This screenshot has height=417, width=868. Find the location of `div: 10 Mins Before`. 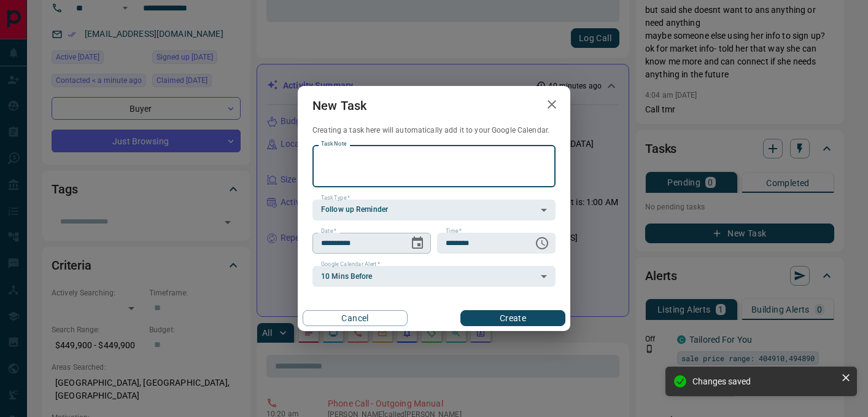

div: 10 Mins Before is located at coordinates (434, 276).